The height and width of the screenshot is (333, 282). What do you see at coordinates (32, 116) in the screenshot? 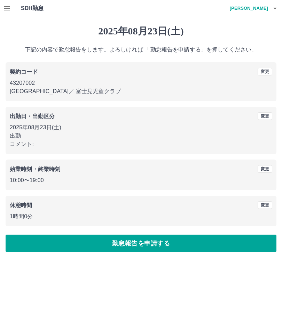
I see `b: 出勤日・出勤区分` at bounding box center [32, 116].